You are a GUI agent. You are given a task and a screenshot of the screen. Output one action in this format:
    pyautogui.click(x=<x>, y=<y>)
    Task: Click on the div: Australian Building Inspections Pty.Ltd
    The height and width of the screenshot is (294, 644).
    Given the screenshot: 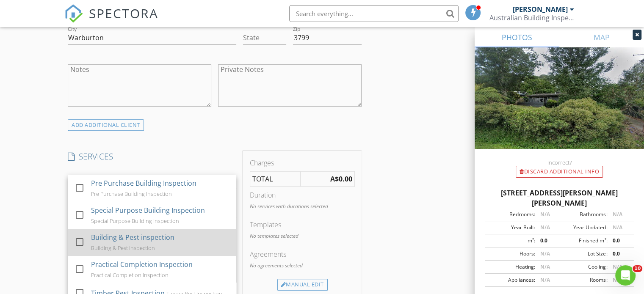 What is the action you would take?
    pyautogui.click(x=531, y=18)
    